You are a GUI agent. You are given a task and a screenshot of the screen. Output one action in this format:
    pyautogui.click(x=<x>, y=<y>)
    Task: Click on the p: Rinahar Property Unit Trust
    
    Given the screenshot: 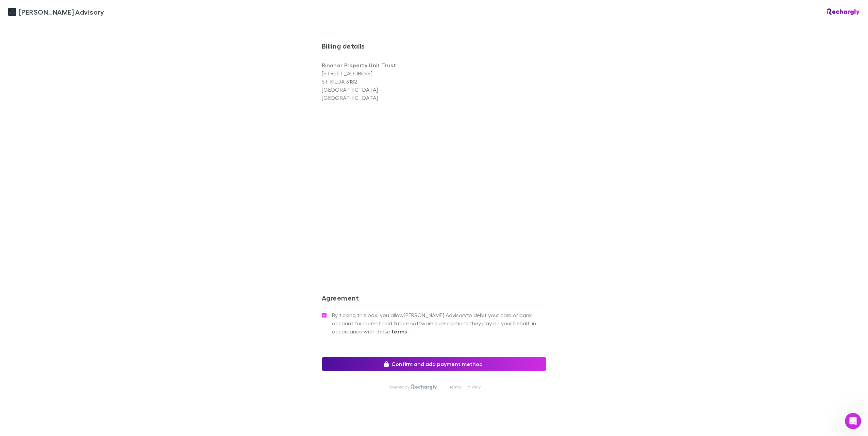 What is the action you would take?
    pyautogui.click(x=378, y=65)
    